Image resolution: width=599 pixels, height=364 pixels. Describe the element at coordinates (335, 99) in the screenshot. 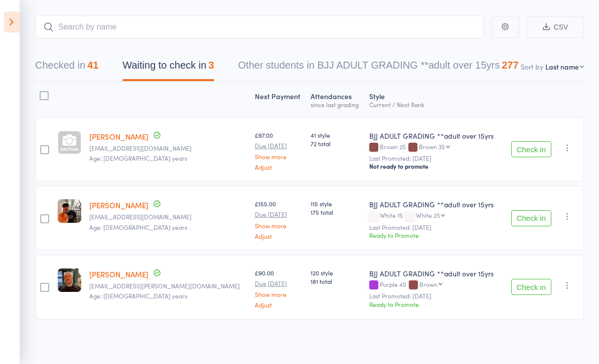

I see `div: Atten­dances` at that location.